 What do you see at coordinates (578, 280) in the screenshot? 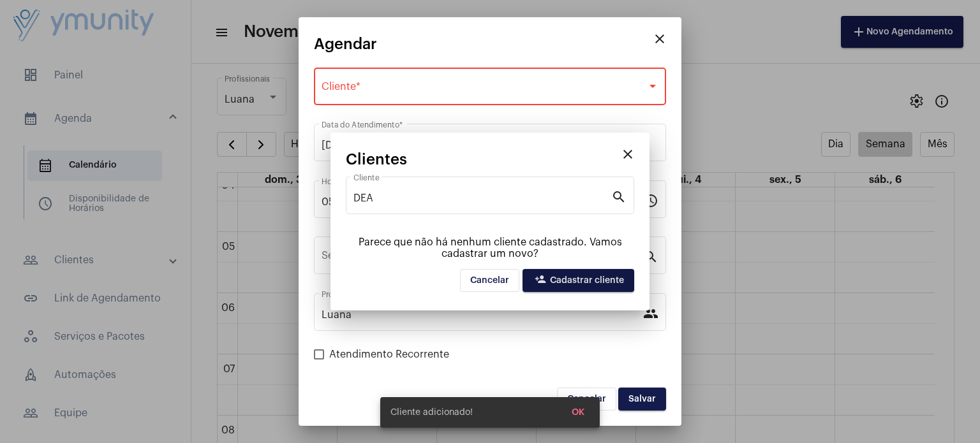
I see `button: Cadastrar cliente` at bounding box center [578, 280].